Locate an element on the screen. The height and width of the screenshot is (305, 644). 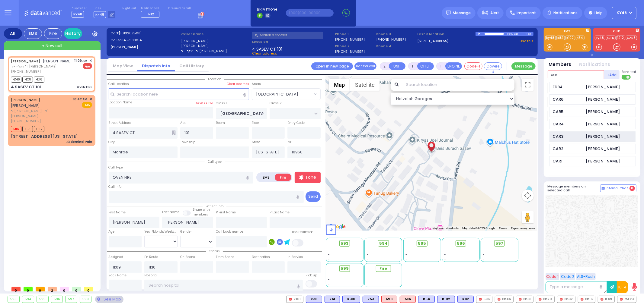
label: Caller: is located at coordinates (145, 40).